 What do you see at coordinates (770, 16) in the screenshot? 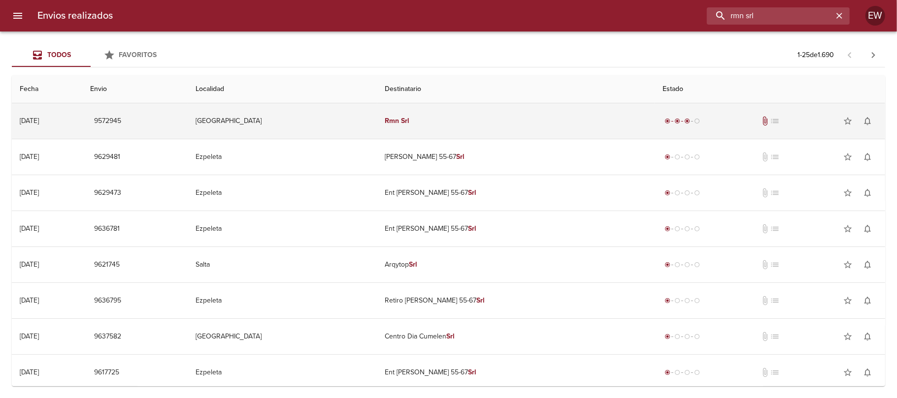
I see `input: buscar` at bounding box center [770, 16].